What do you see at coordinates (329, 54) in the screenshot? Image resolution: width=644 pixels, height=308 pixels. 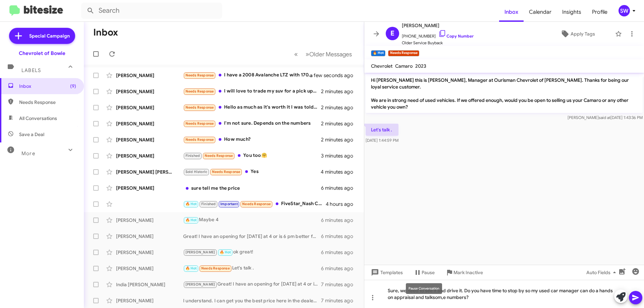 I see `button: Next` at bounding box center [329, 54].